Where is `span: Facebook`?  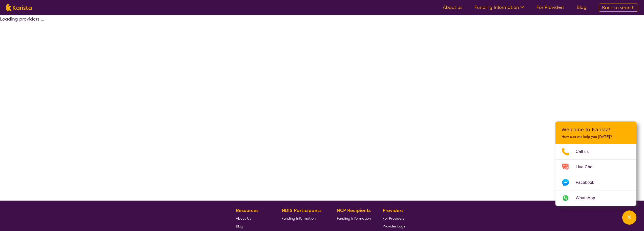
span: Facebook is located at coordinates (588, 182).